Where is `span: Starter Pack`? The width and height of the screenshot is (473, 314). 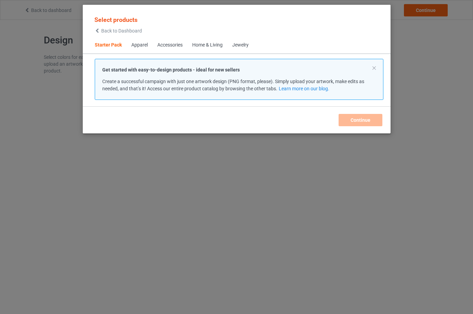 span: Starter Pack is located at coordinates (108, 45).